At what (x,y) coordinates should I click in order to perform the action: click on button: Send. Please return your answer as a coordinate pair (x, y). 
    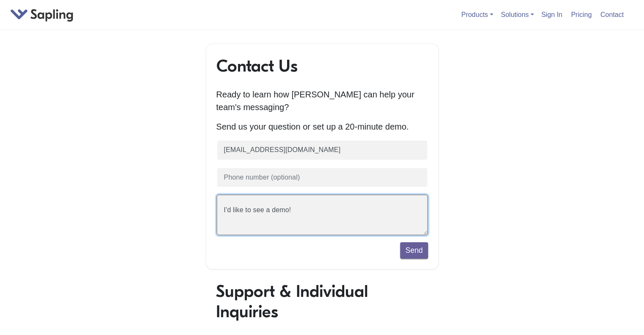
    Looking at the image, I should click on (414, 250).